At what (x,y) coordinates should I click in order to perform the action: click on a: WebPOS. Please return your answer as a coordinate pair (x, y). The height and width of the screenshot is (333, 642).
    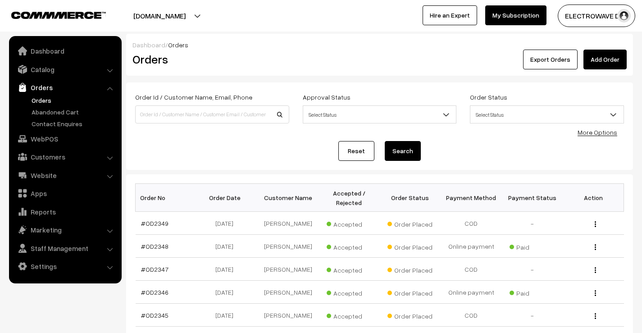
    Looking at the image, I should click on (65, 139).